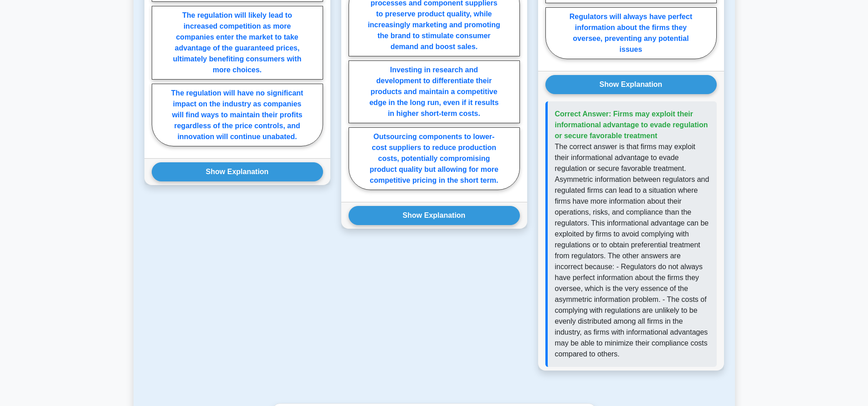 The width and height of the screenshot is (868, 406). I want to click on label: Regulators will always have perfect information about the firms they oversee, preventing any pote..., so click(631, 33).